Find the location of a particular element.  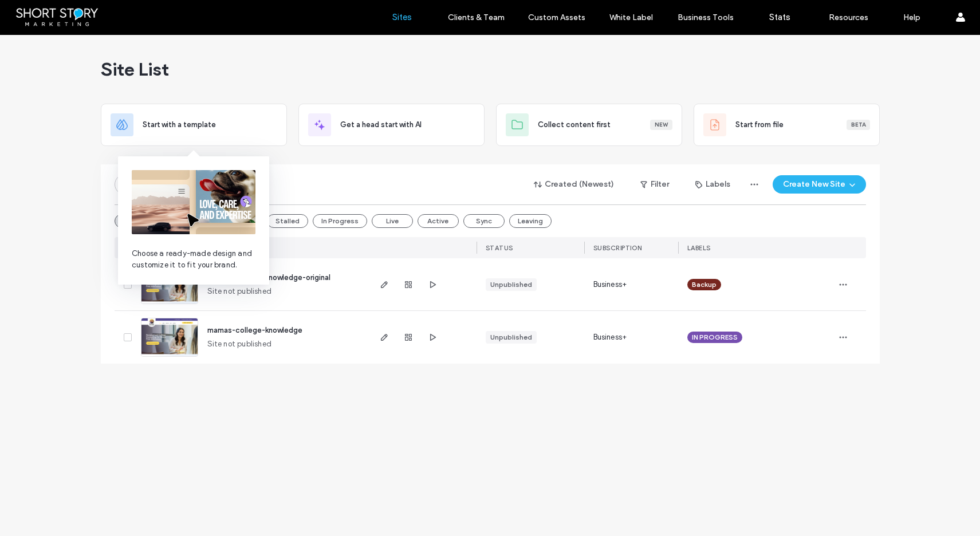

span: Collect content first is located at coordinates (574, 125).